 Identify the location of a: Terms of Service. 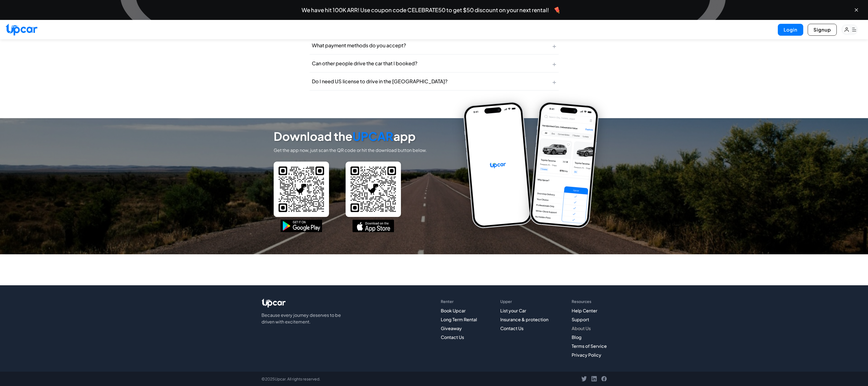
(589, 346).